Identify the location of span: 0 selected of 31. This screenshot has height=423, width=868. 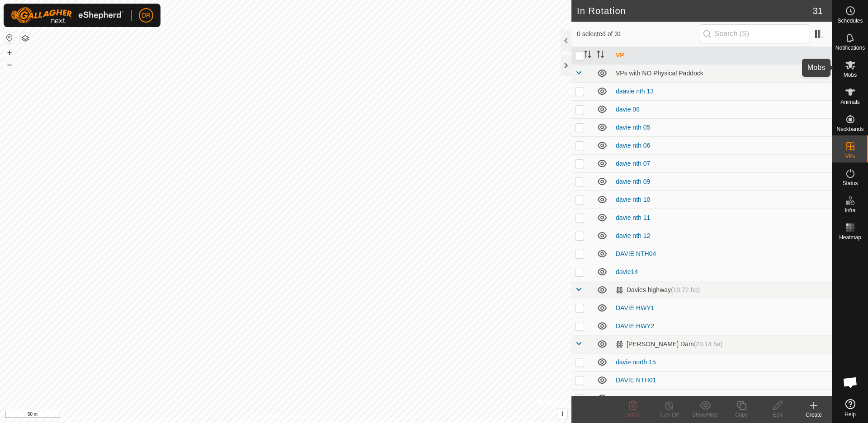
(638, 34).